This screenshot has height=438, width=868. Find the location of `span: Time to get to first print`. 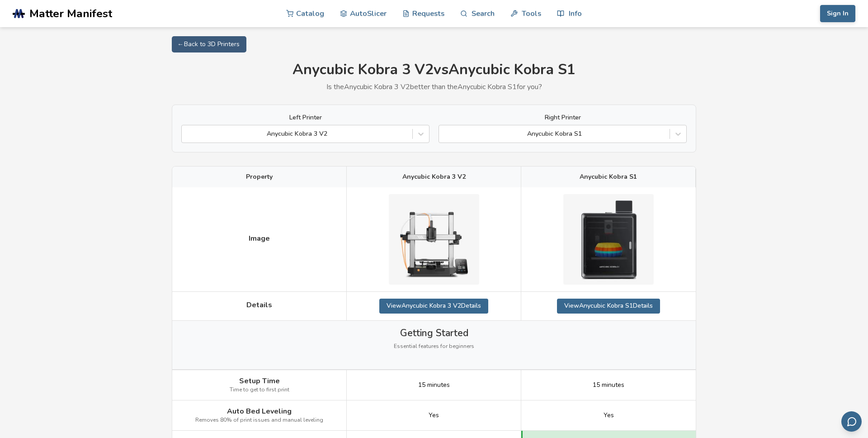

span: Time to get to first print is located at coordinates (259, 390).